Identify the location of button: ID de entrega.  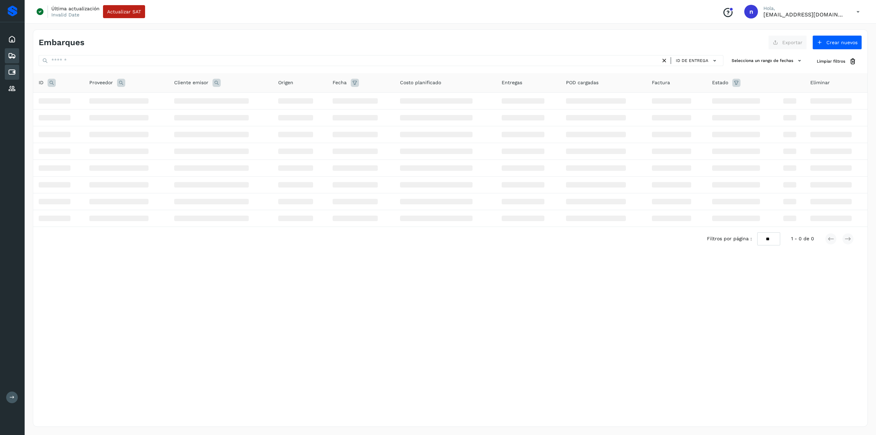
(697, 61).